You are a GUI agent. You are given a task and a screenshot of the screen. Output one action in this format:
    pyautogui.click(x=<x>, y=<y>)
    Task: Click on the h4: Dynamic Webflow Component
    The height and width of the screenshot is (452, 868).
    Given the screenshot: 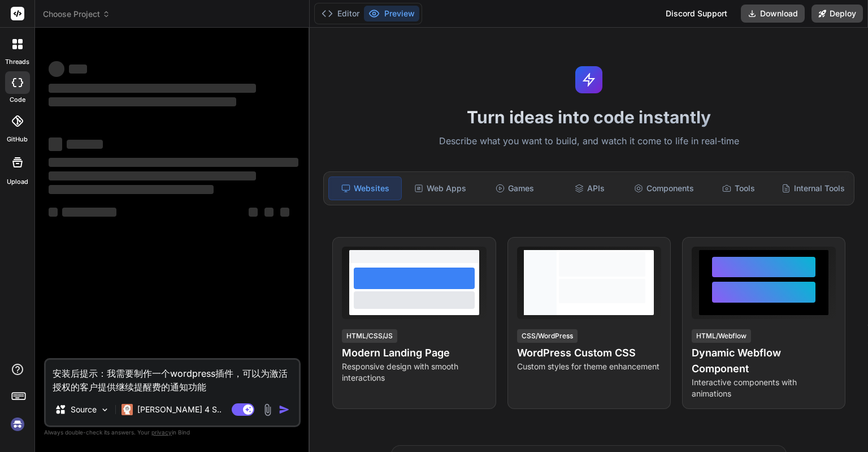 What is the action you would take?
    pyautogui.click(x=763, y=360)
    